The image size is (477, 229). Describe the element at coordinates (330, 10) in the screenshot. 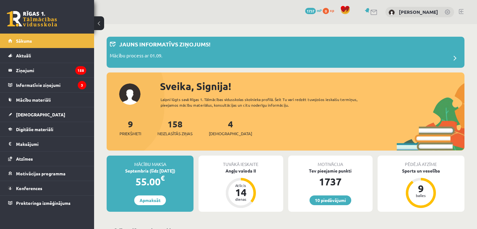

I see `a: 0 xp` at that location.